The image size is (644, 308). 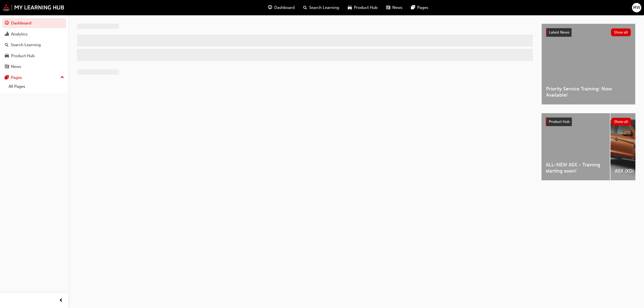 What do you see at coordinates (575, 168) in the screenshot?
I see `span: ALL-NEW ASX - Training starting soon!` at bounding box center [575, 168].